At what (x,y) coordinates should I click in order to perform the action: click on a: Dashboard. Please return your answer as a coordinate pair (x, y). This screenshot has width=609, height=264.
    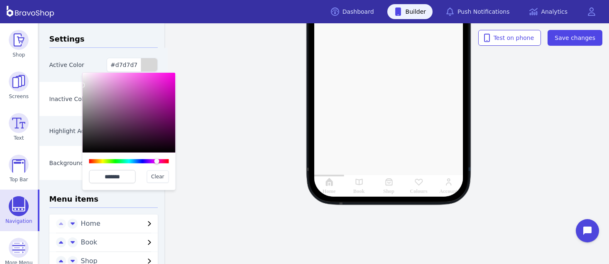
    Looking at the image, I should click on (353, 12).